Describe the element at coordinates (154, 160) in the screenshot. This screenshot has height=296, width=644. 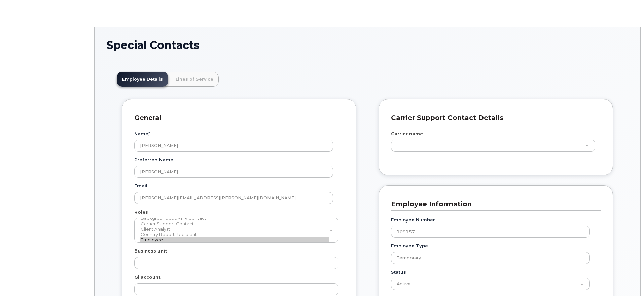
I see `label: Preferred Name` at that location.